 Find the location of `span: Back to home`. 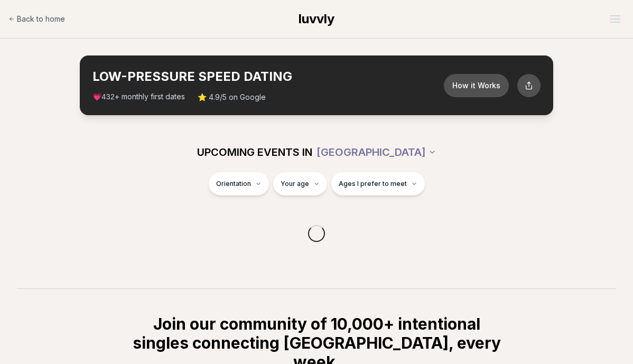

span: Back to home is located at coordinates (41, 19).